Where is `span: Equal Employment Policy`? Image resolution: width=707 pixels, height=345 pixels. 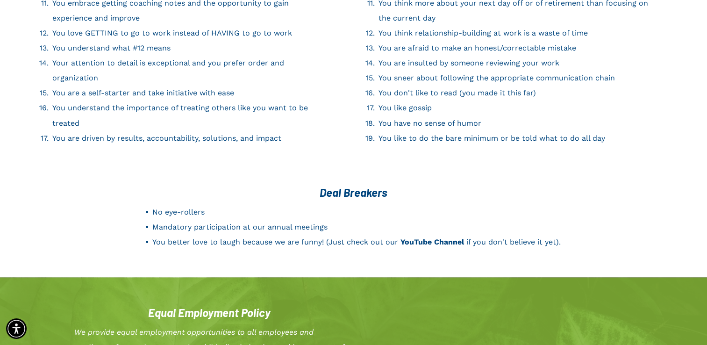 span: Equal Employment Policy is located at coordinates (209, 312).